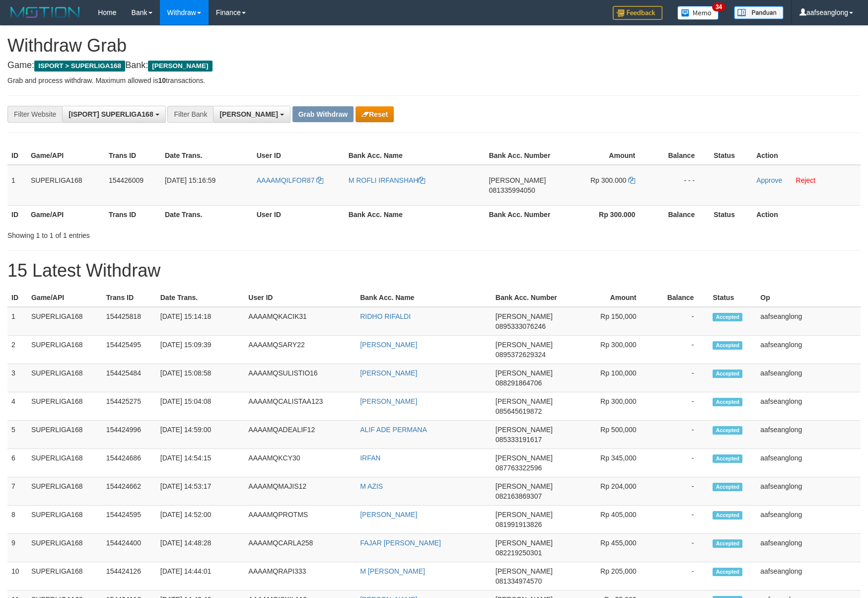 The image size is (868, 598). Describe the element at coordinates (605, 155) in the screenshot. I see `th: Amount` at that location.